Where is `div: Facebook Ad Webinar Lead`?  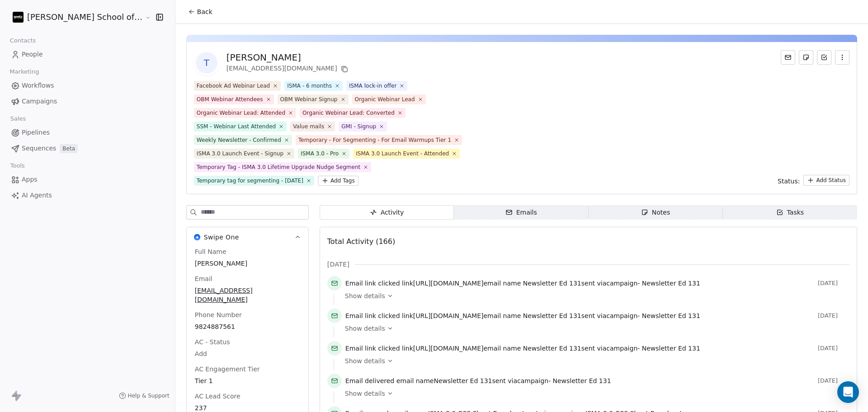
div: Facebook Ad Webinar Lead is located at coordinates (233, 86).